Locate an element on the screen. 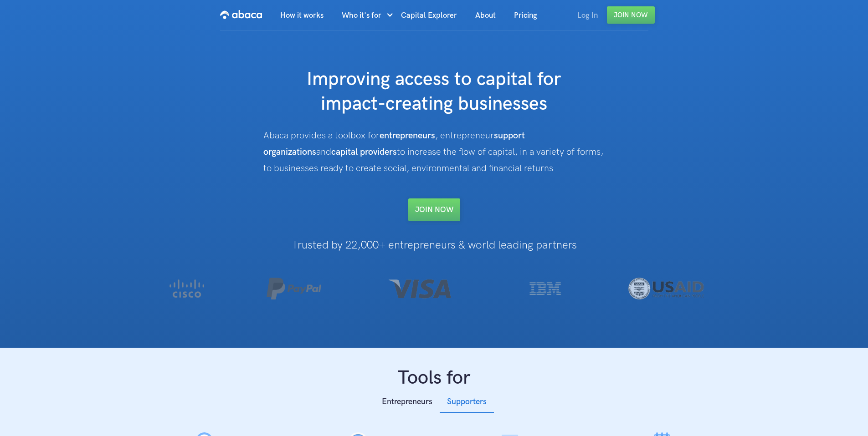 The width and height of the screenshot is (868, 436). div: Supporters is located at coordinates (467, 402).